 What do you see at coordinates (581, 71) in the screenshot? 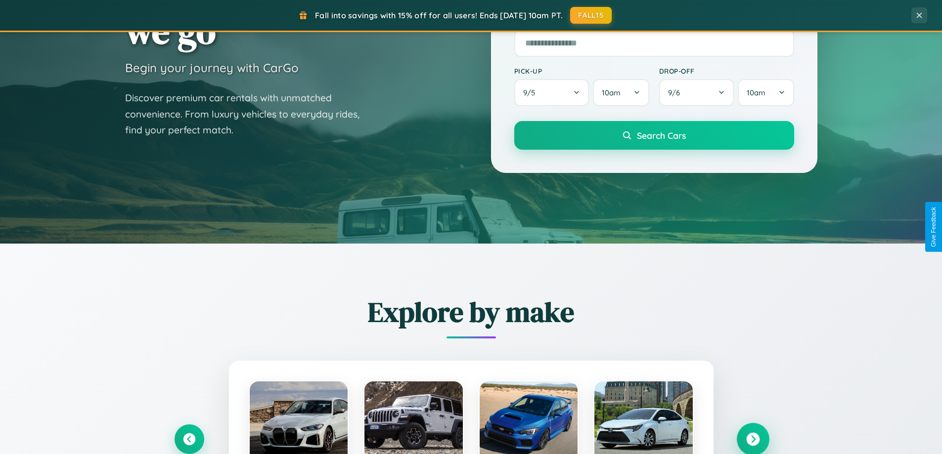
I see `label: Pick-up` at bounding box center [581, 71].